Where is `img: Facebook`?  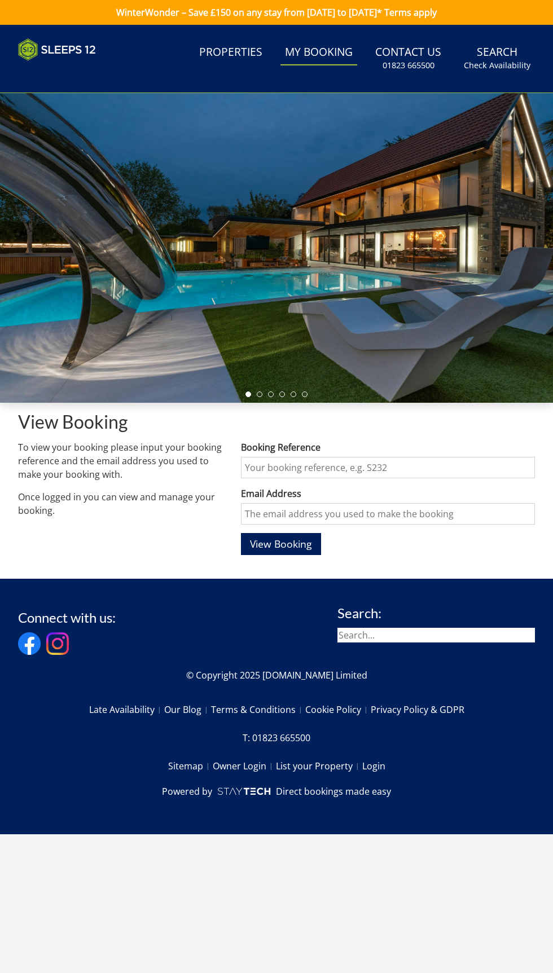 img: Facebook is located at coordinates (29, 644).